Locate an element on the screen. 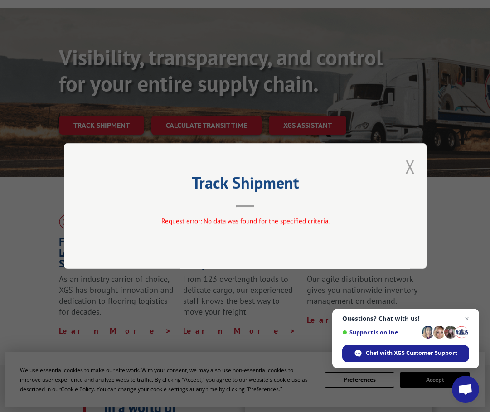 The width and height of the screenshot is (490, 412). span: Close chat is located at coordinates (467, 319).